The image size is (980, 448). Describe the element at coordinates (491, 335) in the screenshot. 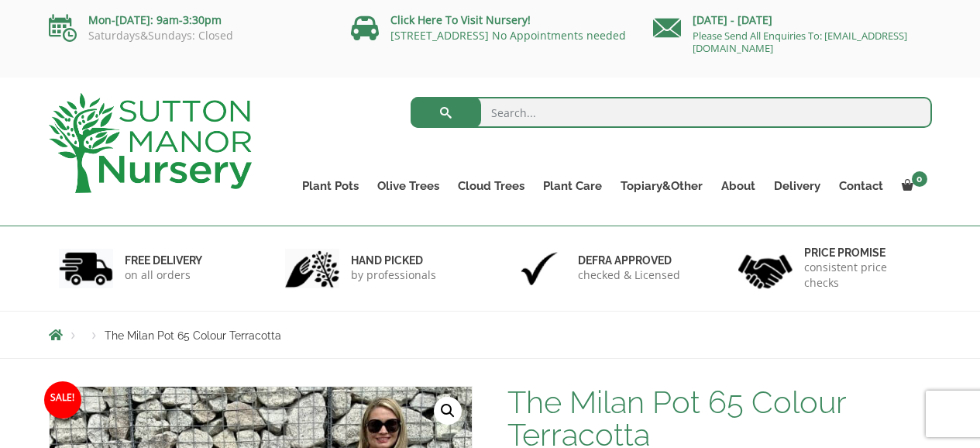

I see `nav: Breadcrumbs` at that location.